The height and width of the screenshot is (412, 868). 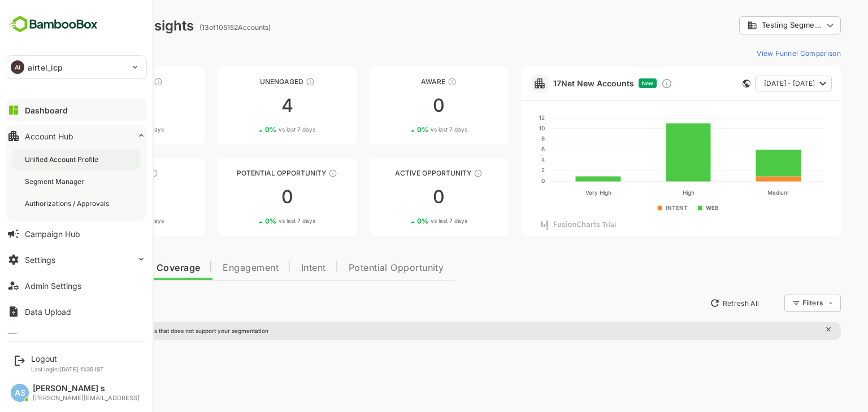 What do you see at coordinates (114, 174) in the screenshot?
I see `div: These accounts are warm, further nurturing would qualify them to MQAs` at bounding box center [114, 174].